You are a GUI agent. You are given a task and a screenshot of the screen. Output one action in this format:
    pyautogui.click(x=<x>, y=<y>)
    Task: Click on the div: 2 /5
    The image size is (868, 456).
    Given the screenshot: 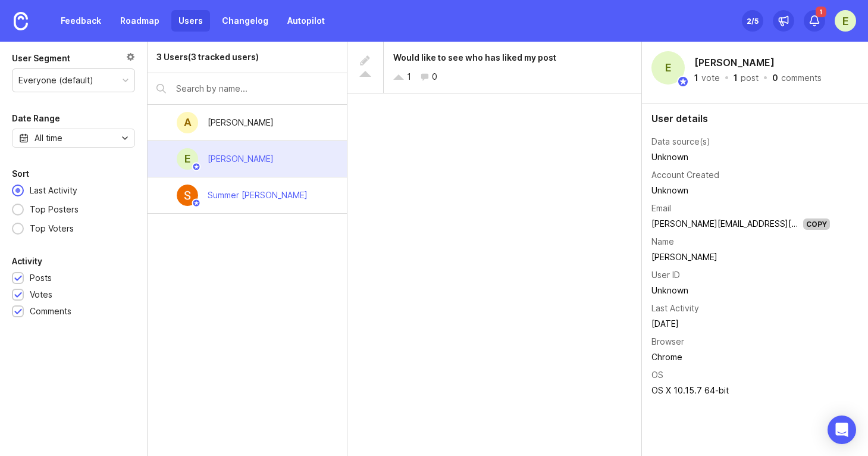 What is the action you would take?
    pyautogui.click(x=752, y=21)
    